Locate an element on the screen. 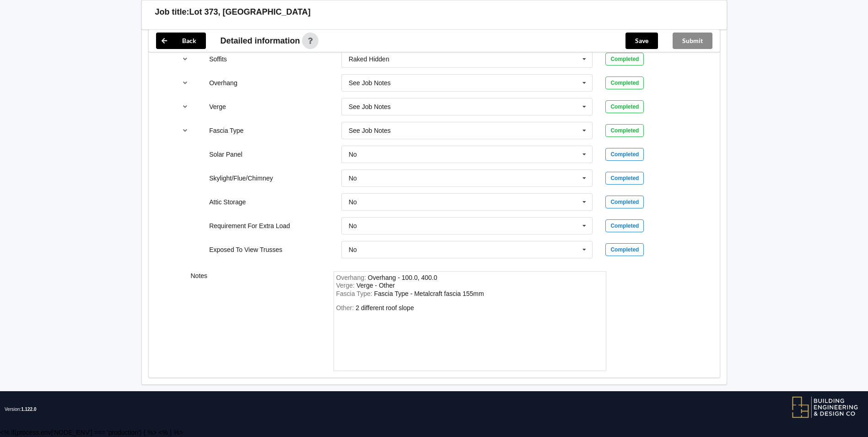 The width and height of the screenshot is (868, 437). div: Other is located at coordinates (385, 308).